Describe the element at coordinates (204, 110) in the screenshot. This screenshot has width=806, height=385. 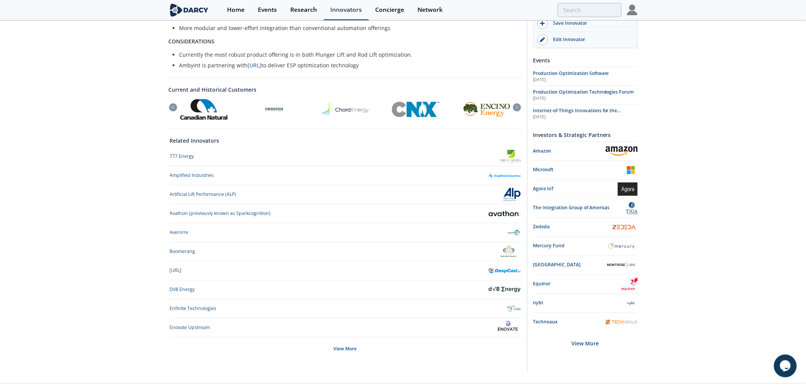
I see `img: Canadian Natural Resources Limited` at that location.